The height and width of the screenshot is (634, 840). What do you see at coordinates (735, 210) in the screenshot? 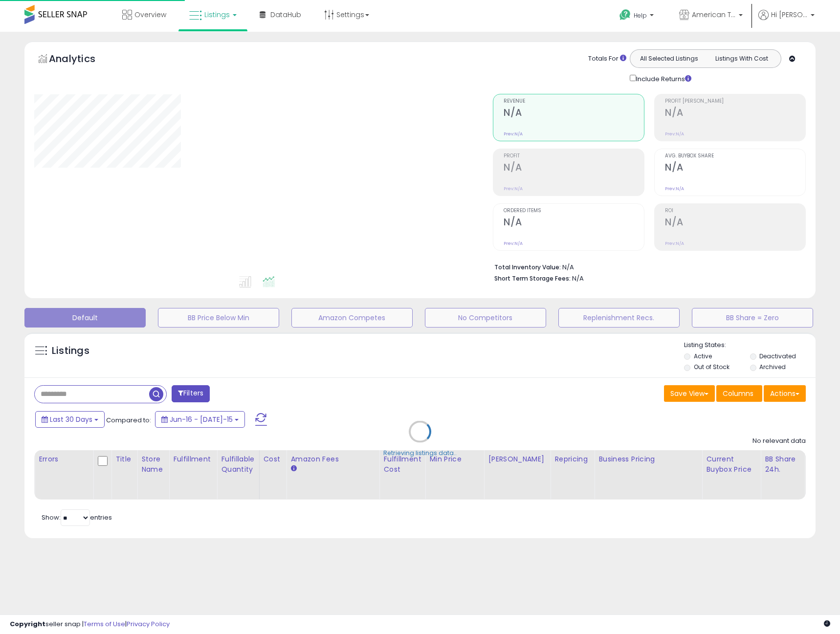
I see `span: ROI` at bounding box center [735, 210].